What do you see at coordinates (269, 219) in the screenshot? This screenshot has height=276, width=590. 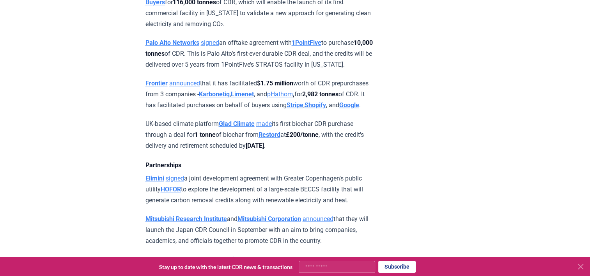 I see `strong: Mitsubishi Corporation` at bounding box center [269, 219].